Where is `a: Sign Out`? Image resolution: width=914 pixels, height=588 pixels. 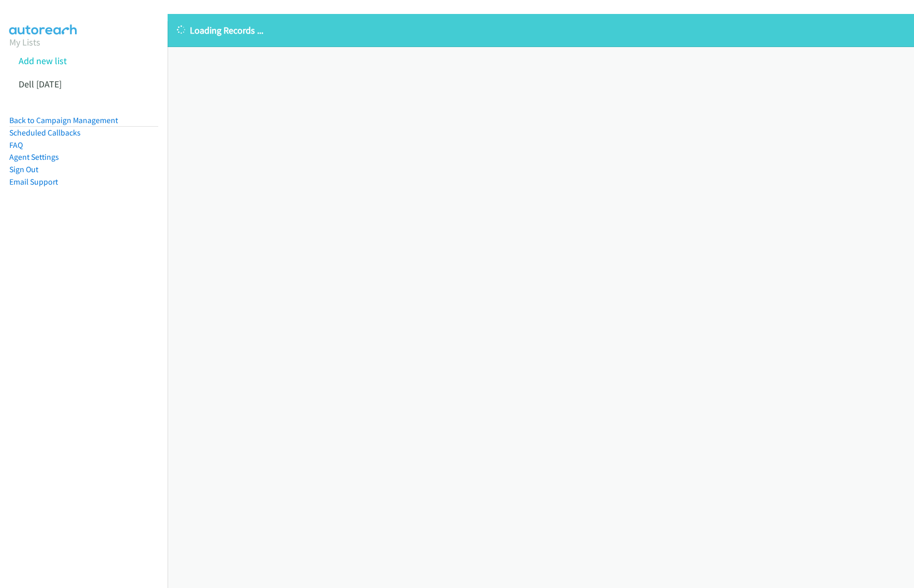
a: Sign Out is located at coordinates (24, 169).